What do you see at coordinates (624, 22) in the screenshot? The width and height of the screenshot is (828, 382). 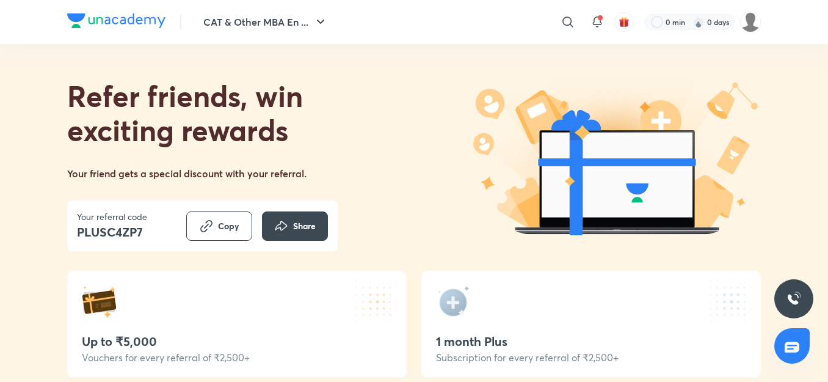 I see `img: avatar` at bounding box center [624, 22].